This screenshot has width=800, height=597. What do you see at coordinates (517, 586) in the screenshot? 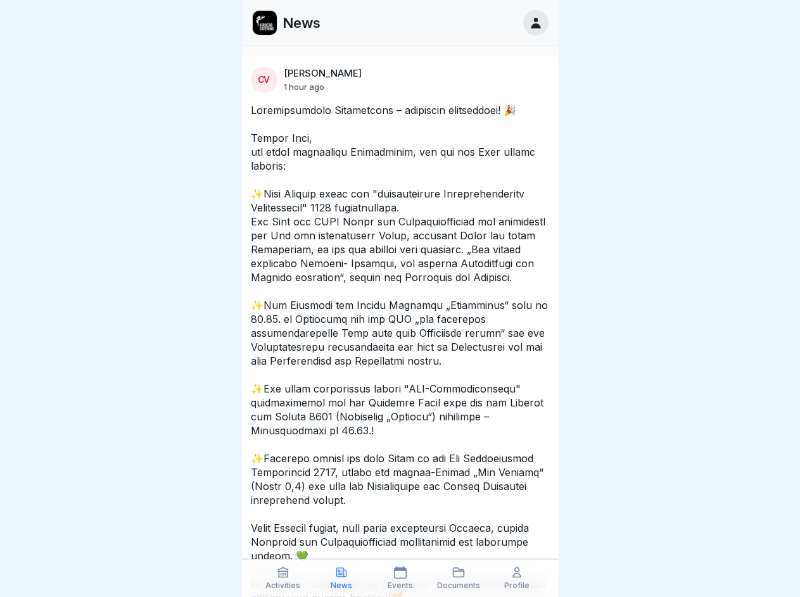
I see `p: Profile` at bounding box center [517, 586].